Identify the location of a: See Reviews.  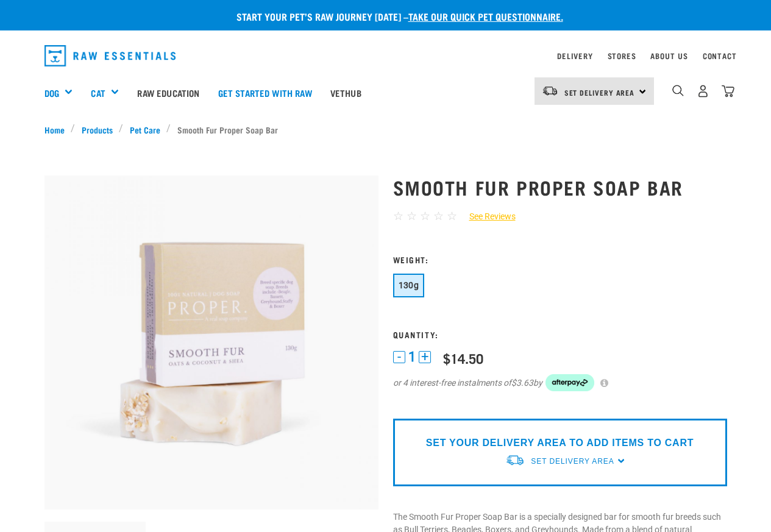
(487, 217).